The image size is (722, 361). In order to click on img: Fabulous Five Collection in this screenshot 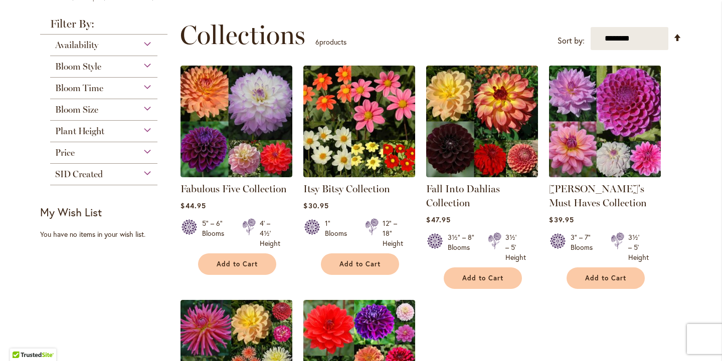, I will do `click(236, 121)`.